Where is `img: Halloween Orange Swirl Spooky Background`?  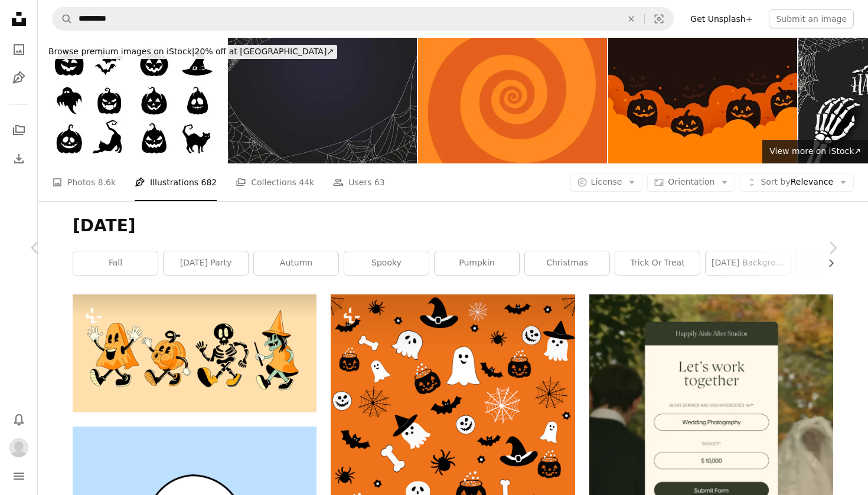
img: Halloween Orange Swirl Spooky Background is located at coordinates (513, 100).